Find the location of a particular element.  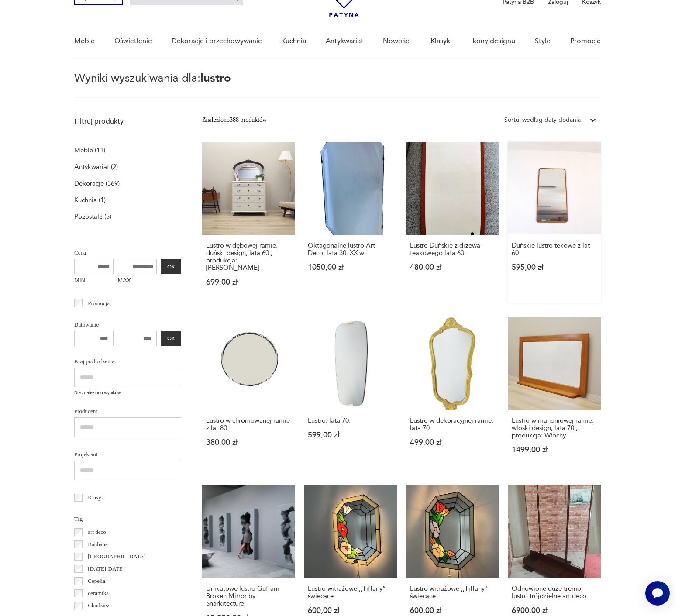

p: Filtruj produkty is located at coordinates (128, 122).